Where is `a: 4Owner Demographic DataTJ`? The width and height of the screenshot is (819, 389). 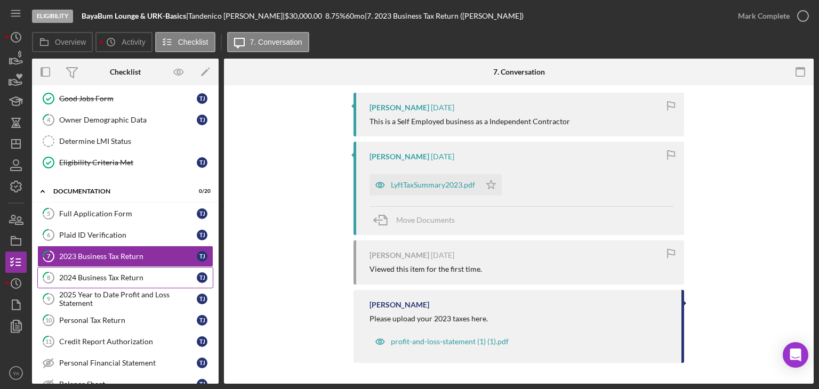 a: 4Owner Demographic DataTJ is located at coordinates (125, 120).